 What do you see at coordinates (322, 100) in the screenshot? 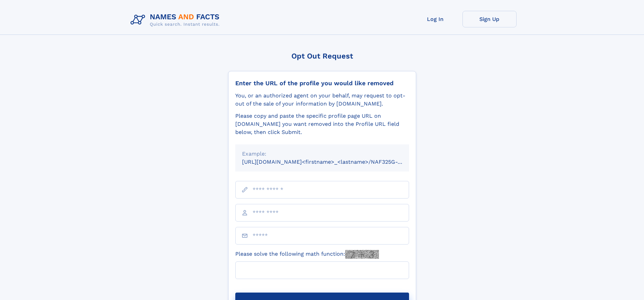
I see `div: You, or an authorized agent on your behalf, may request to opt-out of the sale of your informatio...` at bounding box center [322, 100].